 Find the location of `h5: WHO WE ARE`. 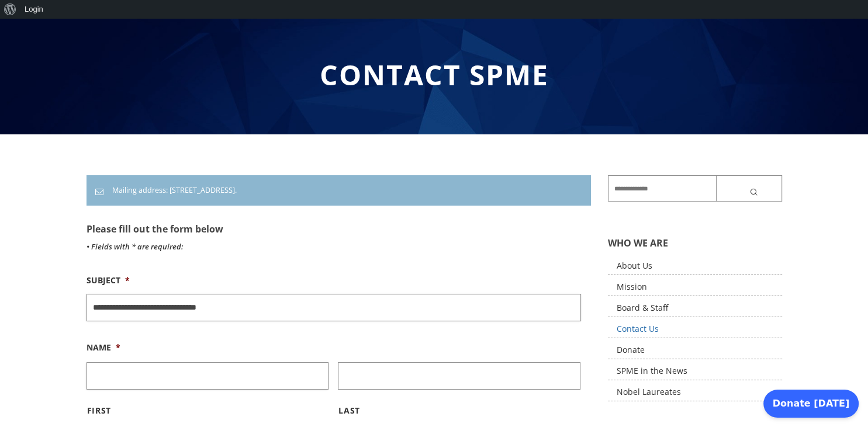

h5: WHO WE ARE is located at coordinates (695, 243).